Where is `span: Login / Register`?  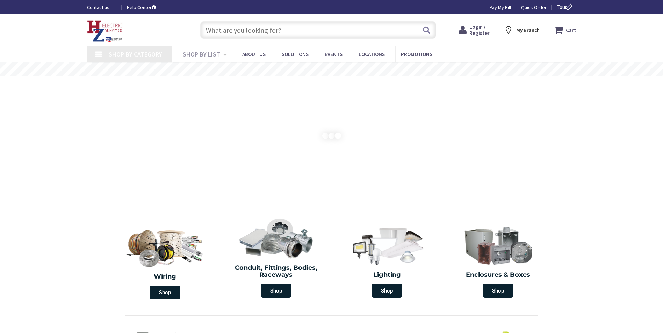 span: Login / Register is located at coordinates (479, 30).